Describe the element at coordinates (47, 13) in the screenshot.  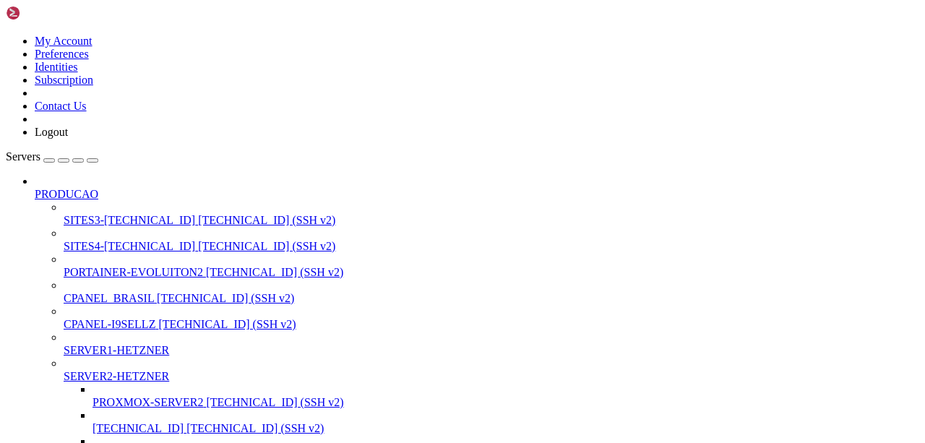
I see `img: Shellngn` at that location.